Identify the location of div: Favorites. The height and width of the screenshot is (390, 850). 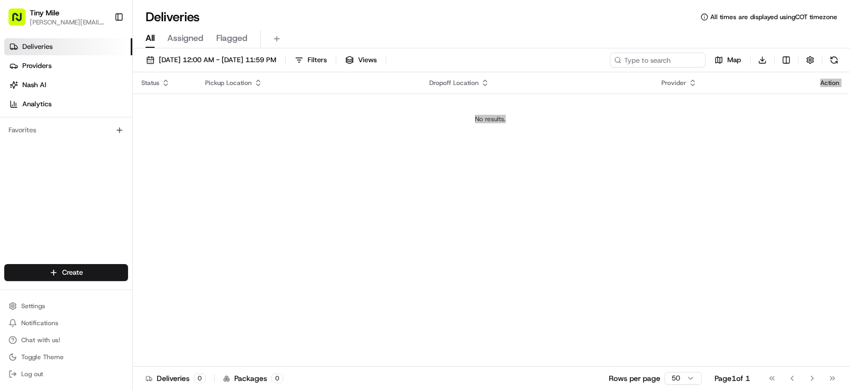
(66, 130).